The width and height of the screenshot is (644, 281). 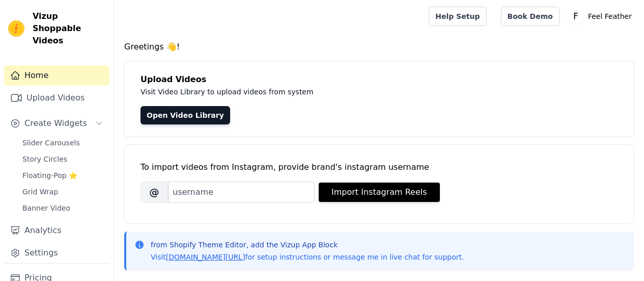 What do you see at coordinates (63, 208) in the screenshot?
I see `a: Banner Video` at bounding box center [63, 208].